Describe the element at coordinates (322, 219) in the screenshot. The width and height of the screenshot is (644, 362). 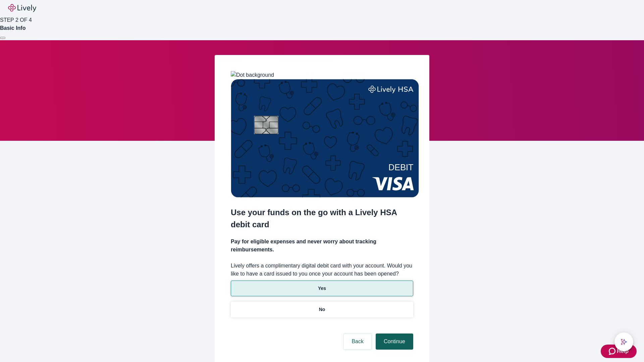
I see `h2: Use your funds on the go with a Lively HSA debit card` at that location.